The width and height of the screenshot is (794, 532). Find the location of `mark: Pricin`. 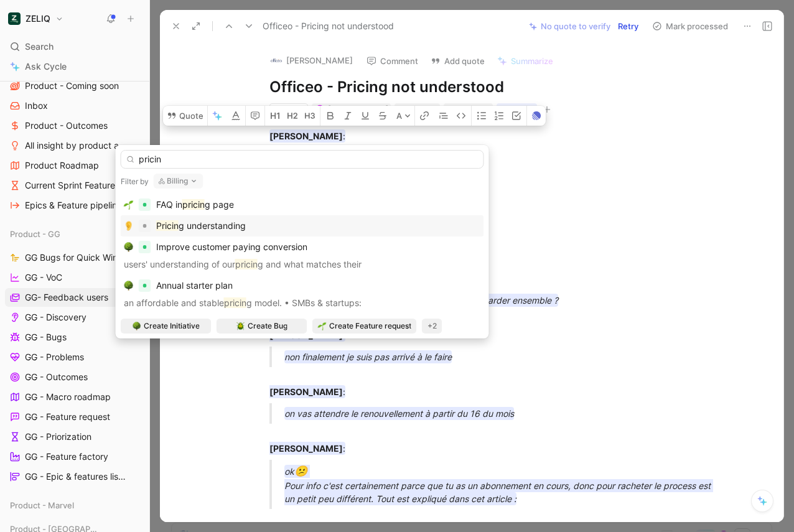

mark: Pricin is located at coordinates (168, 225).